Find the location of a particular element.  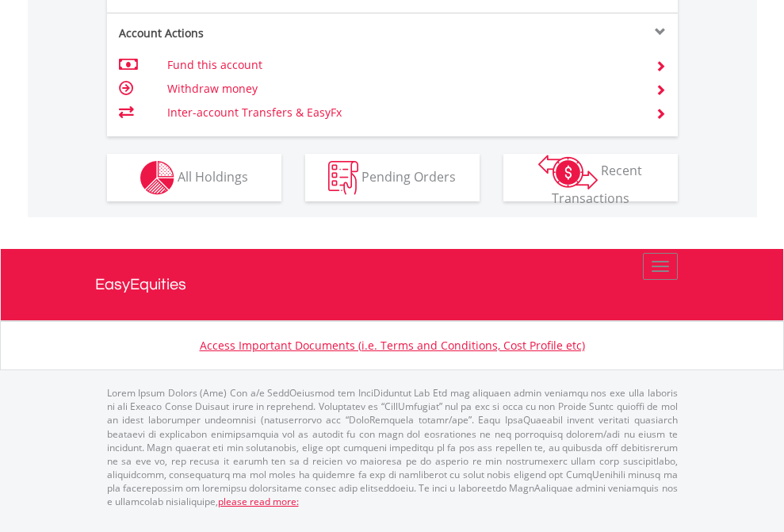

td: Withdraw money is located at coordinates (401, 89).